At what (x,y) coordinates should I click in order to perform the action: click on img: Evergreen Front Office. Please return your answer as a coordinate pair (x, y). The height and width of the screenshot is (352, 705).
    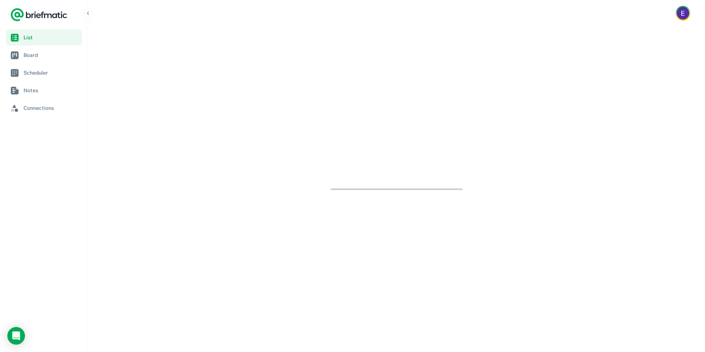
    Looking at the image, I should click on (683, 13).